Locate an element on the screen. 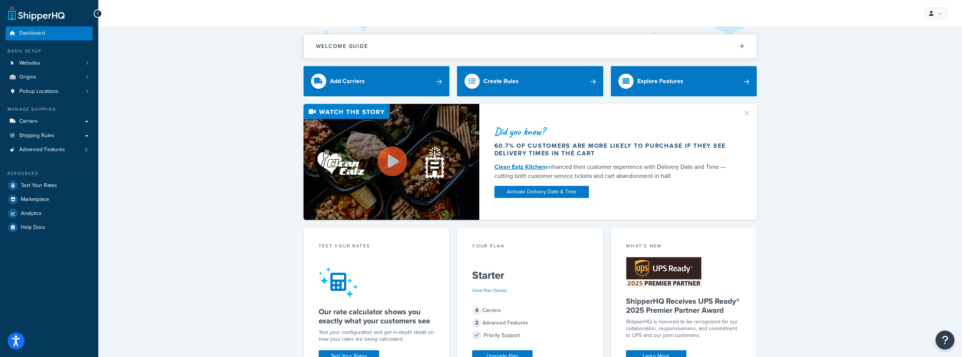  a: Pickup Locations1 is located at coordinates (49, 91).